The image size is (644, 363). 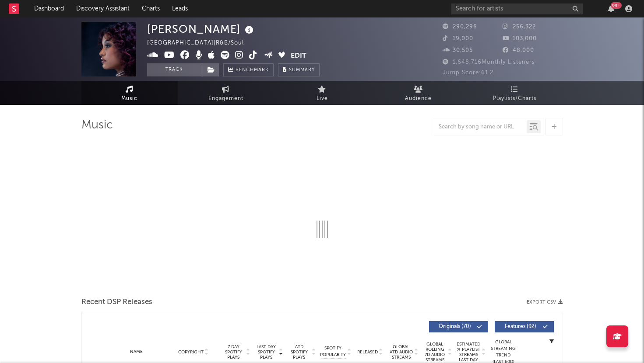 What do you see at coordinates (226, 93) in the screenshot?
I see `a: Engagement` at bounding box center [226, 93].